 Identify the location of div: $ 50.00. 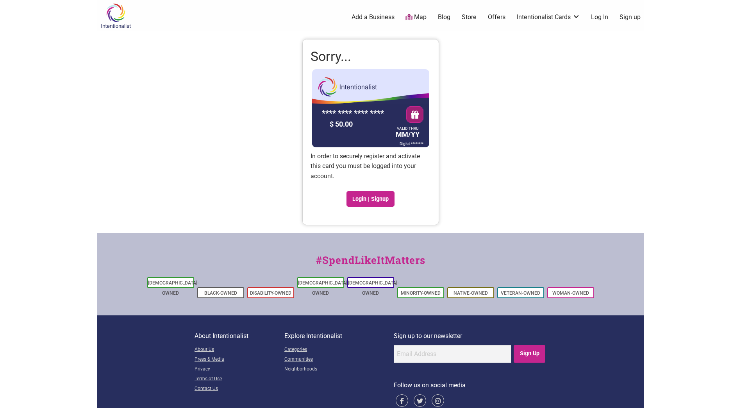
(361, 124).